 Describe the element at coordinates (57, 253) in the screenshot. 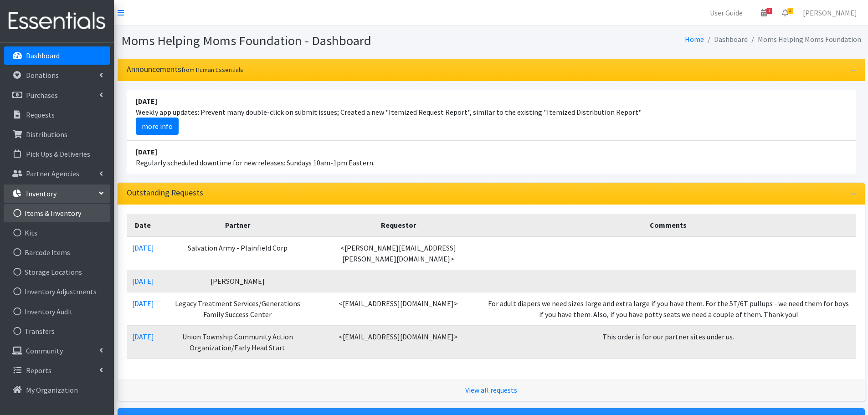

I see `a: Barcode Items` at that location.